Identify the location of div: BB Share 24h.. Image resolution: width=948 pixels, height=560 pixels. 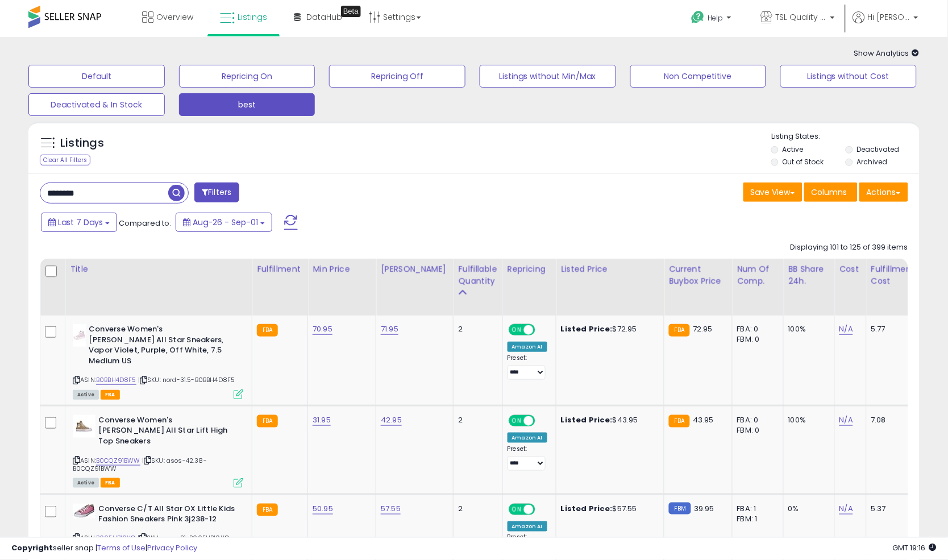
(809, 275).